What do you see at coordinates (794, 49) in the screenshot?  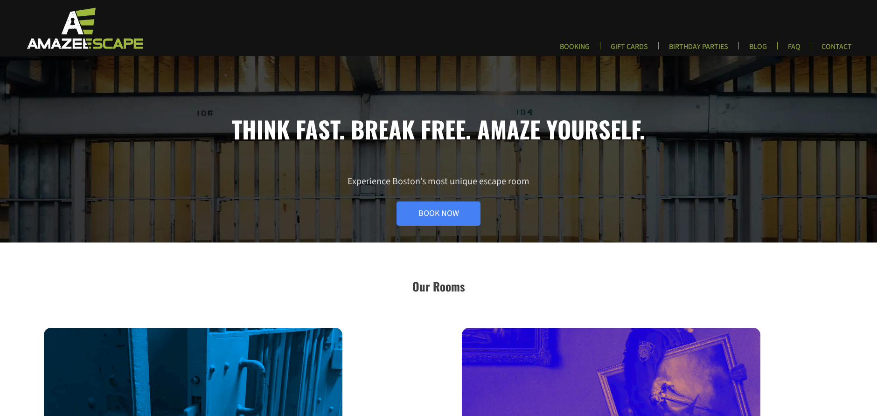 I see `a: FAQ` at bounding box center [794, 49].